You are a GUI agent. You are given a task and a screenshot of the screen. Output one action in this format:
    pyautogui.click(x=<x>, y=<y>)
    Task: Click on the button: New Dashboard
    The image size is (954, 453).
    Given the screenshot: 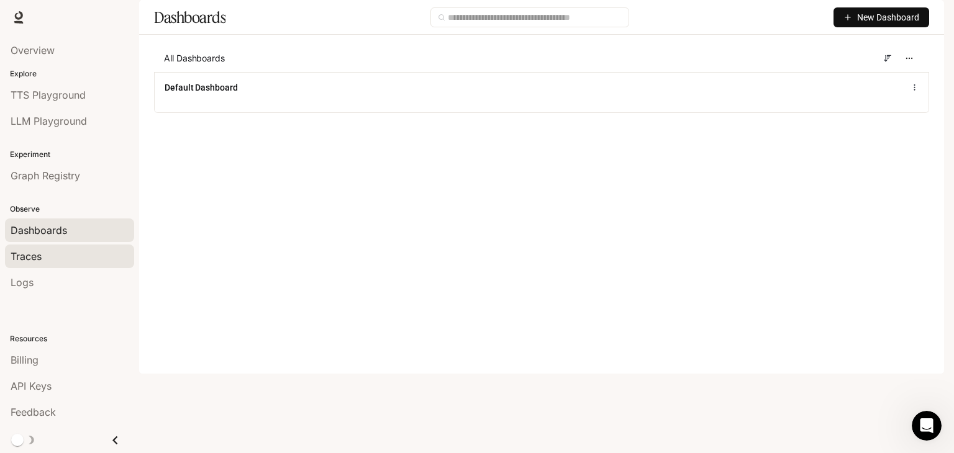 What is the action you would take?
    pyautogui.click(x=881, y=17)
    